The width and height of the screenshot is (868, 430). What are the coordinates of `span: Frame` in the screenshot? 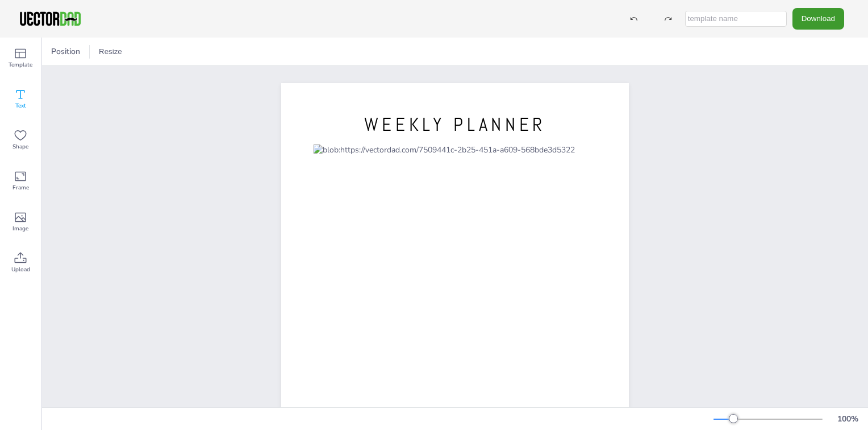 It's located at (21, 187).